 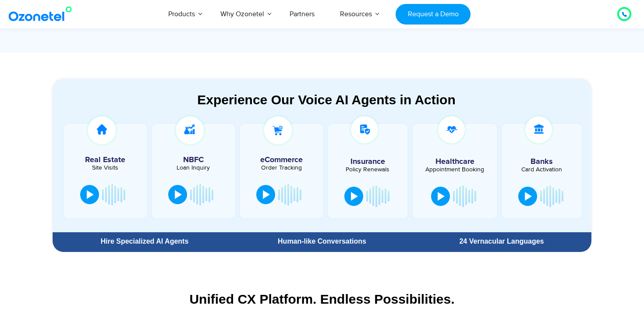 I want to click on div: Order Tracking, so click(x=281, y=168).